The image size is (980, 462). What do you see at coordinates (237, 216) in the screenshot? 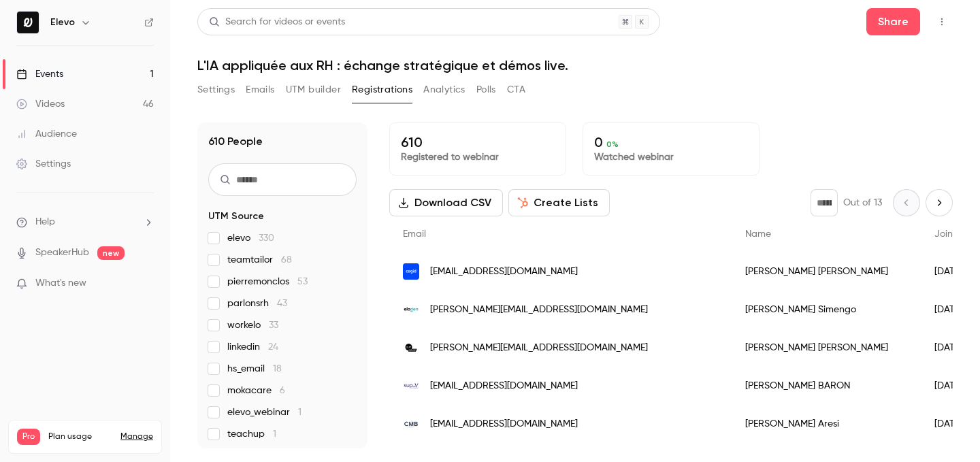
I see `span: UTM Source` at bounding box center [237, 216].